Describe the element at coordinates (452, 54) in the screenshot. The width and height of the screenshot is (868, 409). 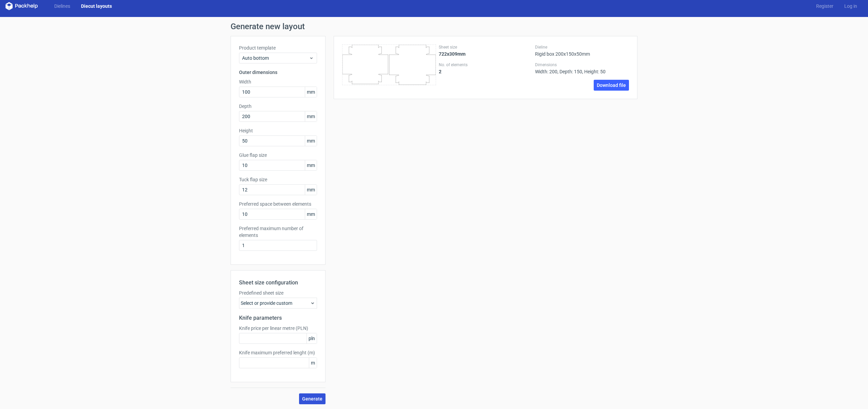
I see `strong: 722x309mm` at that location.